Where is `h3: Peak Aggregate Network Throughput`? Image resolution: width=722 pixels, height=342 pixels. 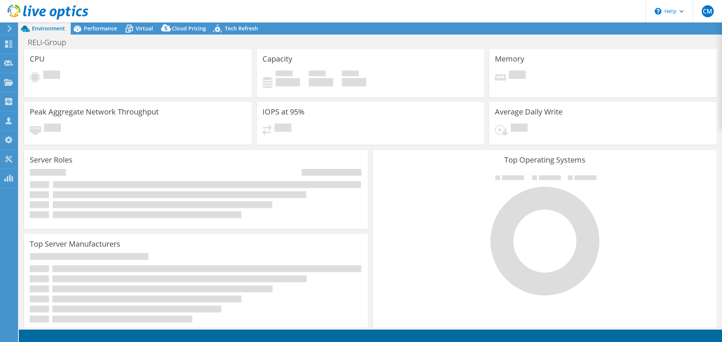 h3: Peak Aggregate Network Throughput is located at coordinates (94, 112).